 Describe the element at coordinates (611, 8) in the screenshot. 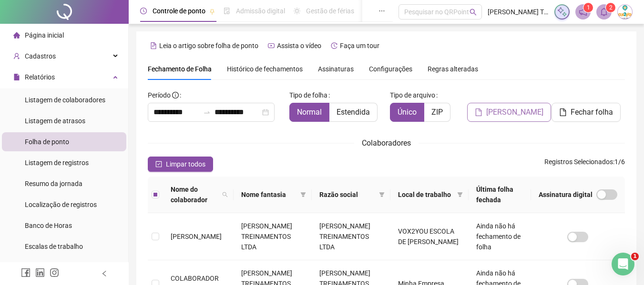

I see `sup: 2` at that location.